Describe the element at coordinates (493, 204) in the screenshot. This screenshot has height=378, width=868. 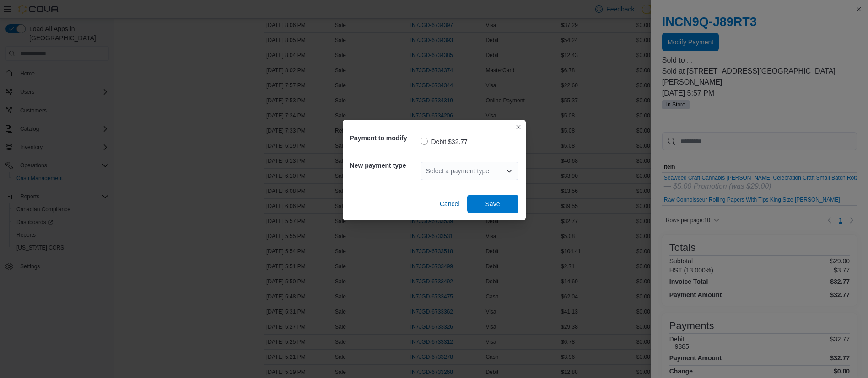
I see `button: Save` at that location.